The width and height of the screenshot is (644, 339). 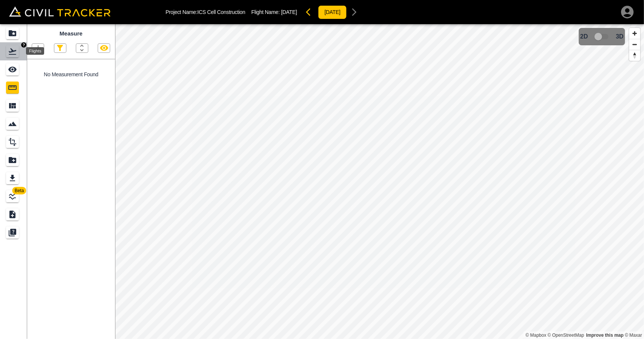 I want to click on img: Civil Tracker, so click(x=60, y=12).